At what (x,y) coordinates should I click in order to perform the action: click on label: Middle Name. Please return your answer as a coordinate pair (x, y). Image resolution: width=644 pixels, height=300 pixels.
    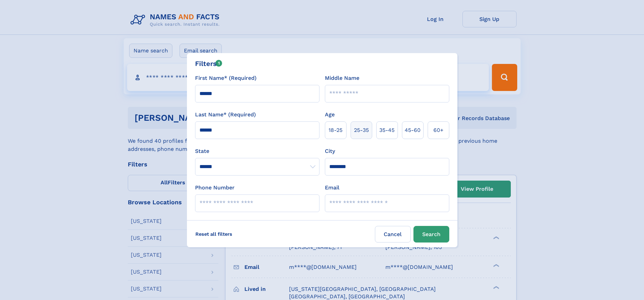
    Looking at the image, I should click on (342, 78).